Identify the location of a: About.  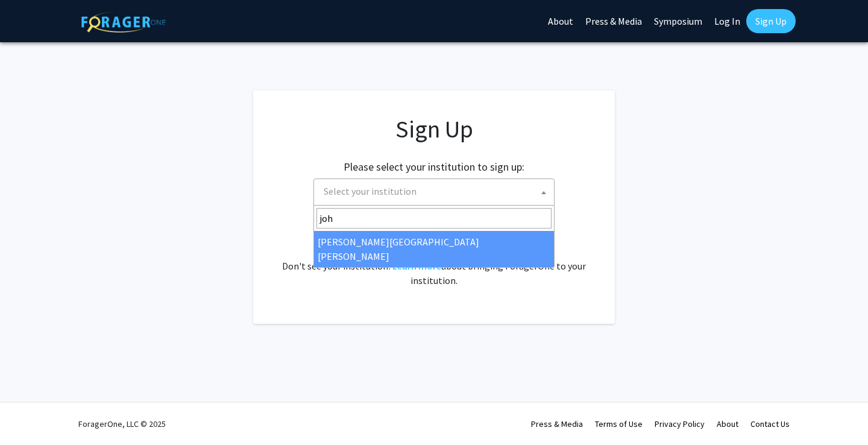
(728, 424).